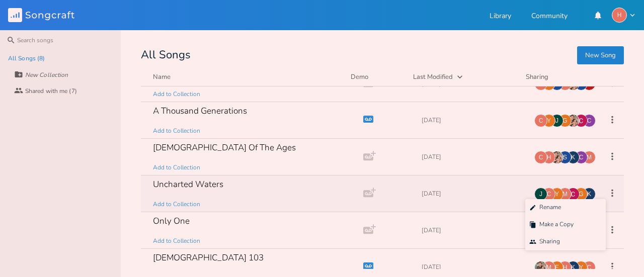 This screenshot has height=277, width=644. What do you see at coordinates (382, 55) in the screenshot?
I see `div: All Songs` at bounding box center [382, 55].